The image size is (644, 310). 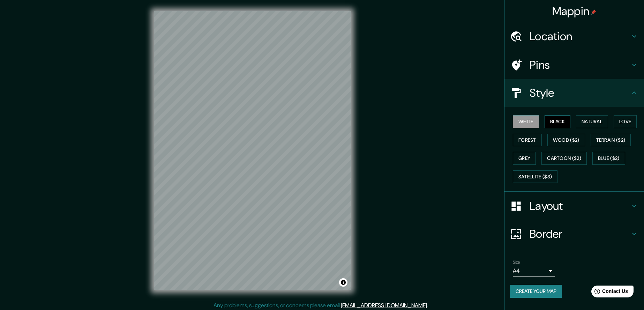 What do you see at coordinates (580, 36) in the screenshot?
I see `h4: Location` at bounding box center [580, 36].